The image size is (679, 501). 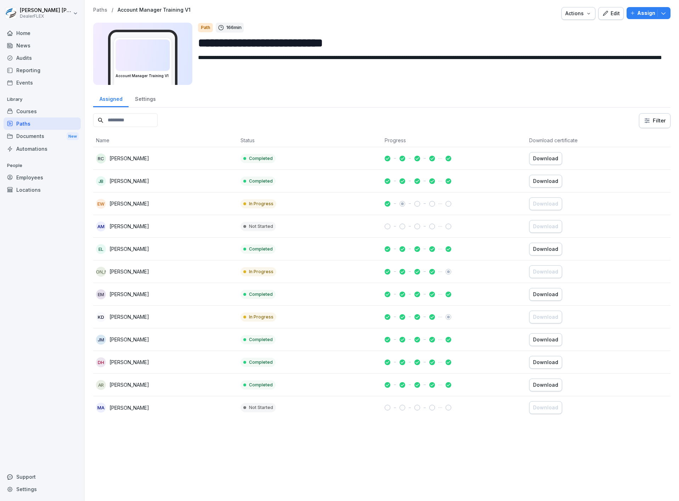 What do you see at coordinates (42, 111) in the screenshot?
I see `div: Courses` at bounding box center [42, 111].